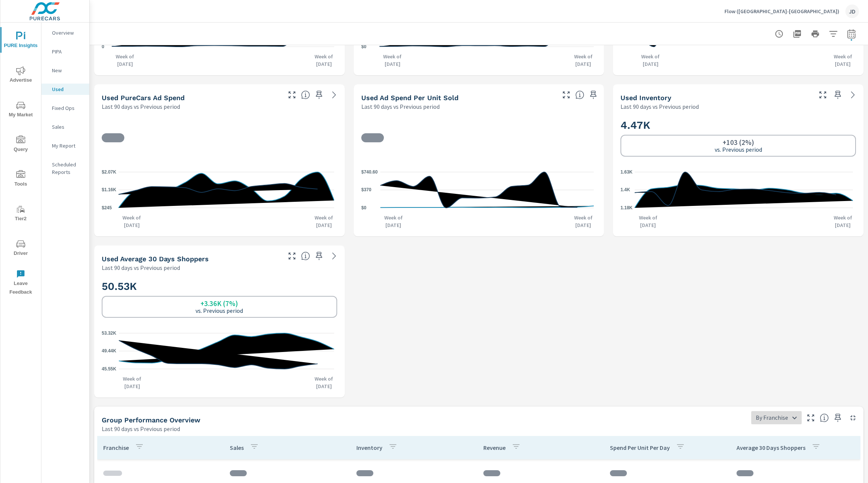 This screenshot has width=868, height=483. I want to click on text: 0, so click(103, 46).